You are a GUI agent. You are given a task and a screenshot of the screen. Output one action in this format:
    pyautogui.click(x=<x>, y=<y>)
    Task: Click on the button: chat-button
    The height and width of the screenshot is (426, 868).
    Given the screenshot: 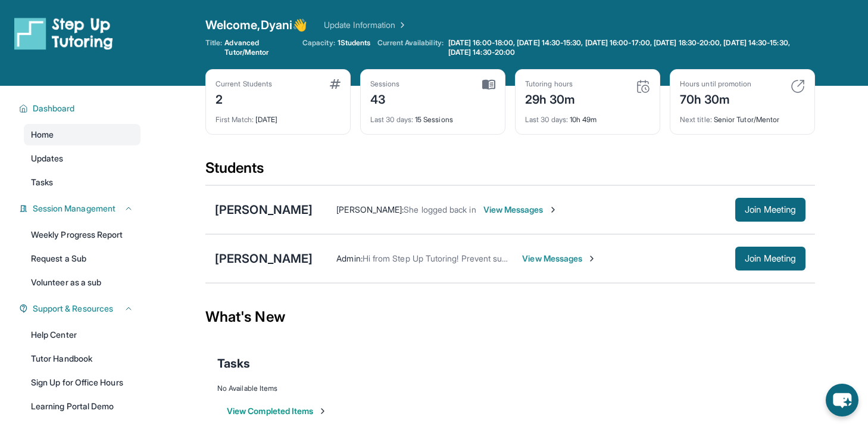 What is the action you would take?
    pyautogui.click(x=842, y=400)
    